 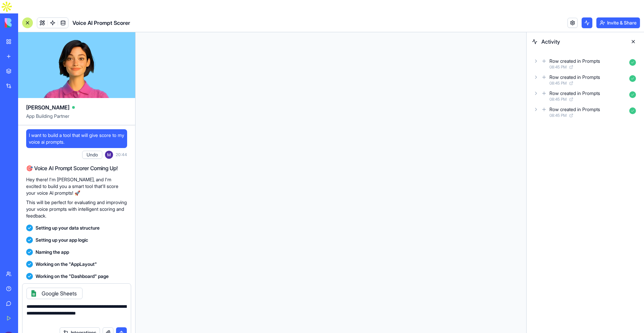 What do you see at coordinates (55, 293) in the screenshot?
I see `div: Google Sheets` at bounding box center [55, 293].